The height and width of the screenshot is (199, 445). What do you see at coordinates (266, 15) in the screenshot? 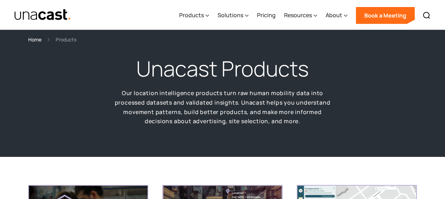
I see `a: Pricing` at bounding box center [266, 15].